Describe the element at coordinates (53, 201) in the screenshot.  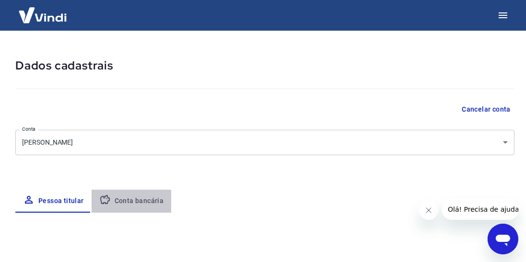
I see `button: Pessoa titular` at that location.